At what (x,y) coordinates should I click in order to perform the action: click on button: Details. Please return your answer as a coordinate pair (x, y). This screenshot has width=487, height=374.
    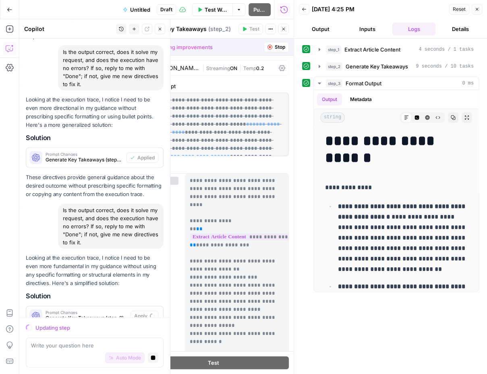
    Looking at the image, I should click on (460, 29).